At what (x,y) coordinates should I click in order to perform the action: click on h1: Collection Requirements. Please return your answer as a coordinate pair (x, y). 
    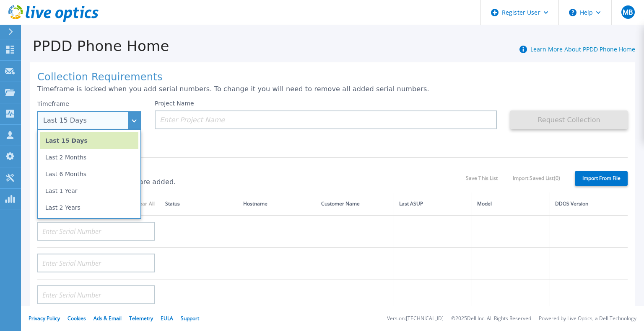
    Looking at the image, I should click on (333, 78).